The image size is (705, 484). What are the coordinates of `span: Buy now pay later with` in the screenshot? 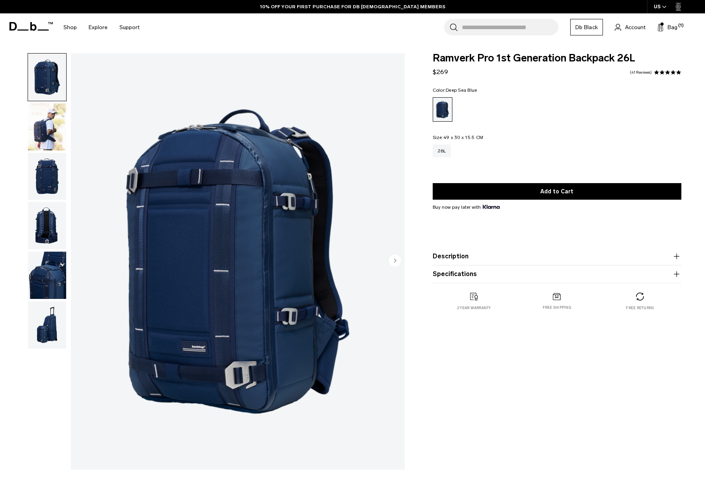 It's located at (466, 207).